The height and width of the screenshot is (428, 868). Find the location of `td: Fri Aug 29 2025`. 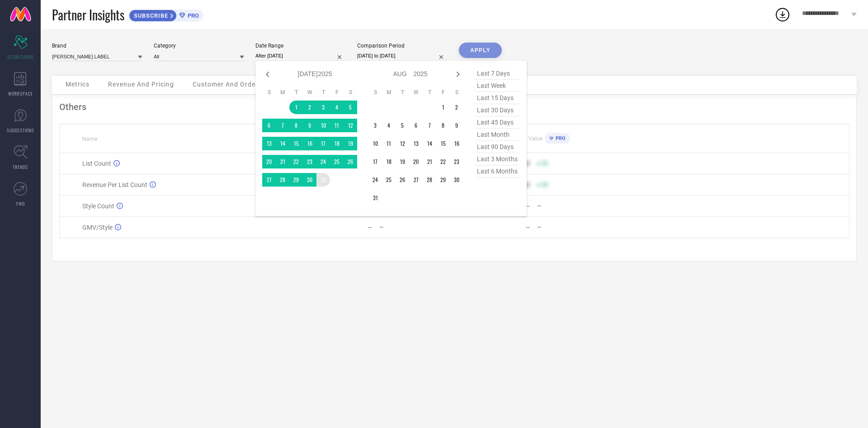

td: Fri Aug 29 2025 is located at coordinates (443, 179).